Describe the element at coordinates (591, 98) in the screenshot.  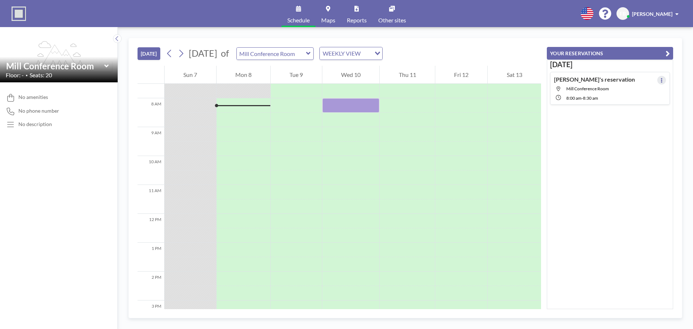
I see `span: 8:30 AM` at that location.